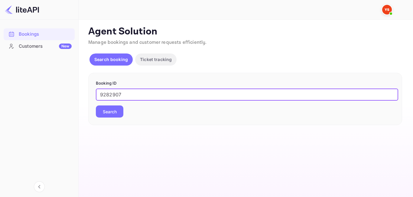  Describe the element at coordinates (109, 112) in the screenshot. I see `button: Search` at that location.